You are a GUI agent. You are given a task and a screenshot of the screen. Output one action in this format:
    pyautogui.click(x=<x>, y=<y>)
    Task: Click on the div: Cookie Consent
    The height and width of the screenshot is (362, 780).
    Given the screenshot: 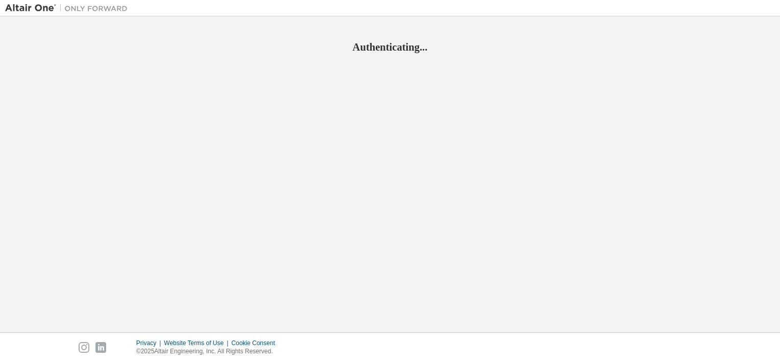 What is the action you would take?
    pyautogui.click(x=256, y=343)
    